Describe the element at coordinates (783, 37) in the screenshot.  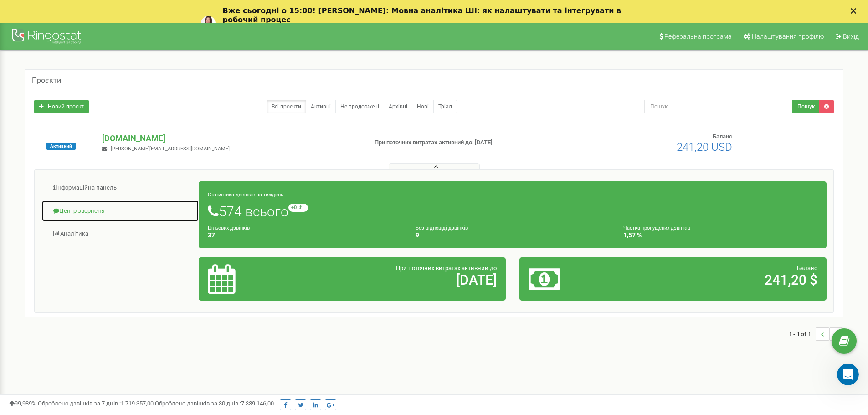
I see `a: Налаштування профілю` at that location.